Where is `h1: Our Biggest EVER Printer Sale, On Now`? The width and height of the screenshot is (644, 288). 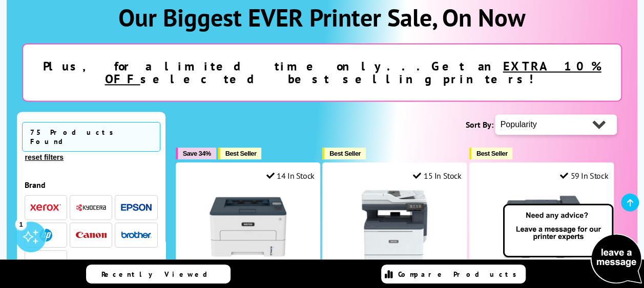 h1: Our Biggest EVER Printer Sale, On Now is located at coordinates (322, 17).